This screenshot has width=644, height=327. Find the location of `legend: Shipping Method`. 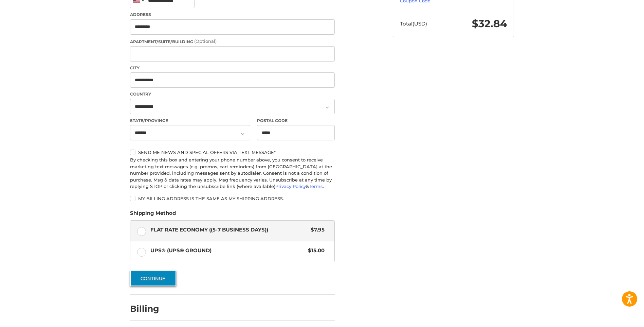

legend: Shipping Method is located at coordinates (153, 215).